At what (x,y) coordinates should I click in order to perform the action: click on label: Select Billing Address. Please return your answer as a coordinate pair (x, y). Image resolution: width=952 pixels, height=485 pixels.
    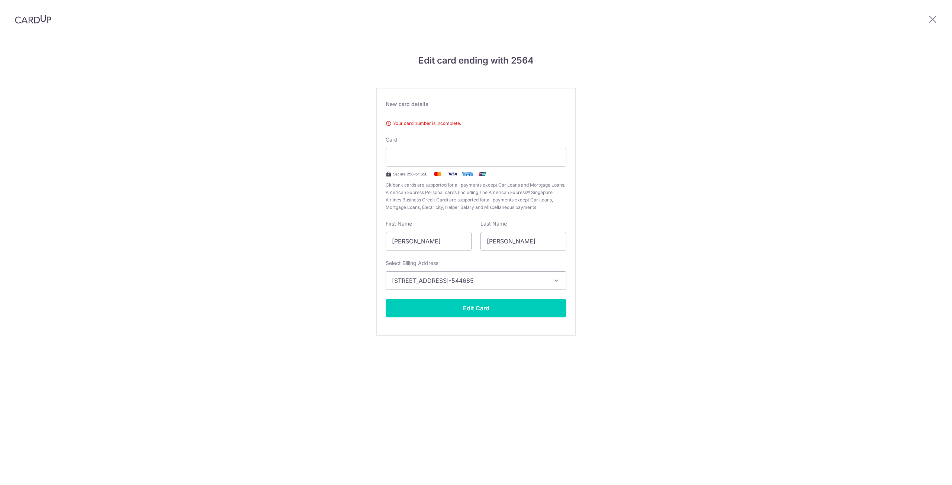
    Looking at the image, I should click on (412, 263).